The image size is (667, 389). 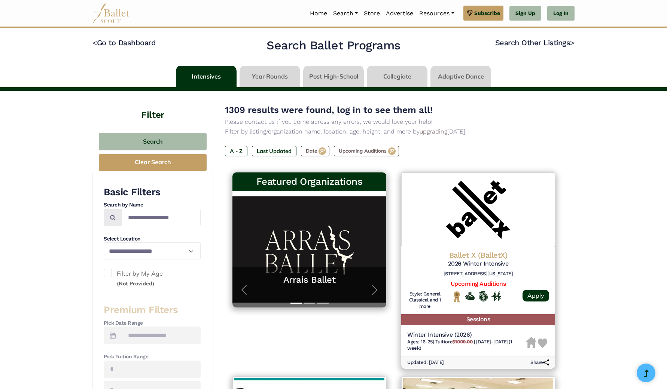 I want to click on a: Arrais Ballet, so click(x=309, y=280).